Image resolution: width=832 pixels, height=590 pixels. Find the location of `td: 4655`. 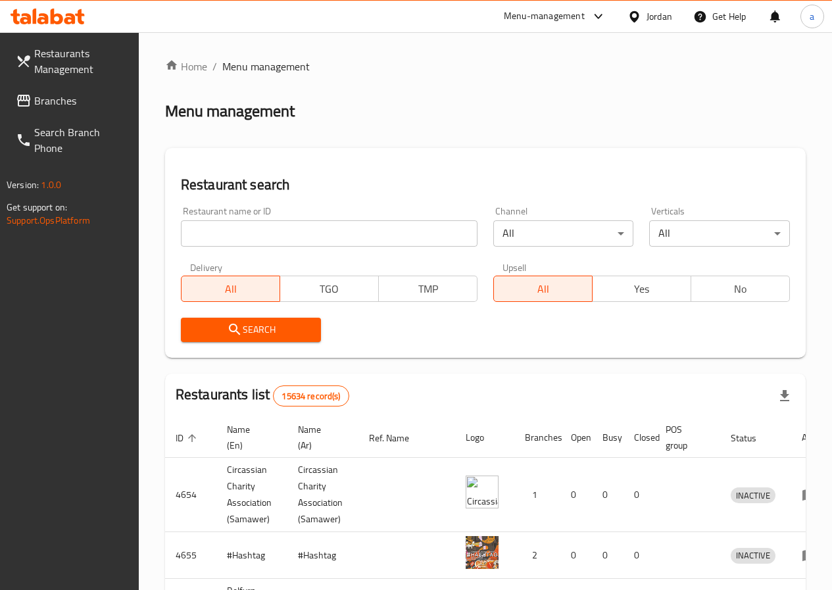

td: 4655 is located at coordinates (191, 555).